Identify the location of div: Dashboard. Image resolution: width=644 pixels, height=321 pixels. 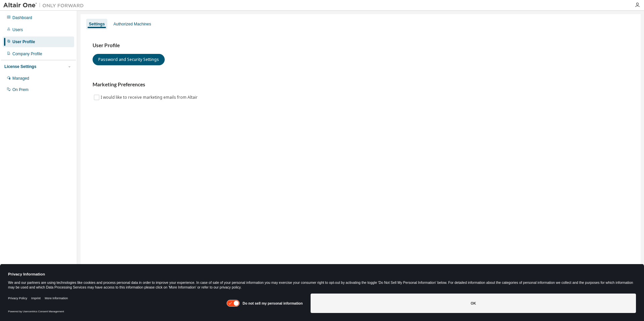
(22, 18).